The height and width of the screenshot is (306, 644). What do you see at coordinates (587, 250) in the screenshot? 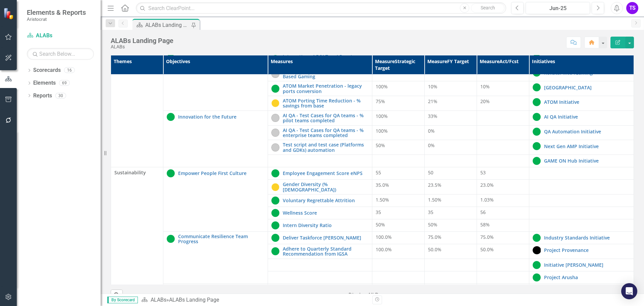
I see `a: Project Provenance` at bounding box center [587, 250].